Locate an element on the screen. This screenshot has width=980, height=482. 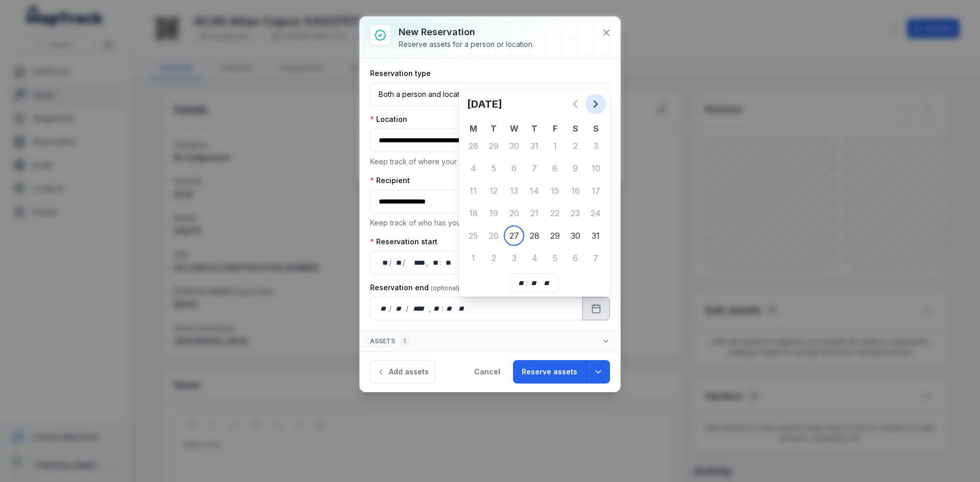
div: Sunday 17 August 2025 is located at coordinates (596, 191).